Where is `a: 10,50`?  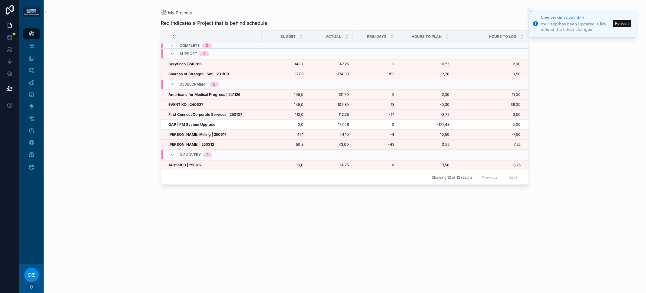
a: 10,50 is located at coordinates (425, 135).